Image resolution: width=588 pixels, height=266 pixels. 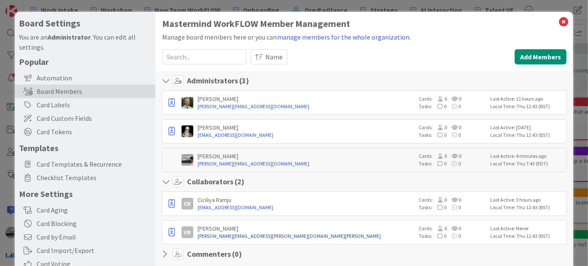 What do you see at coordinates (85, 61) in the screenshot?
I see `h5: Popular` at bounding box center [85, 61].